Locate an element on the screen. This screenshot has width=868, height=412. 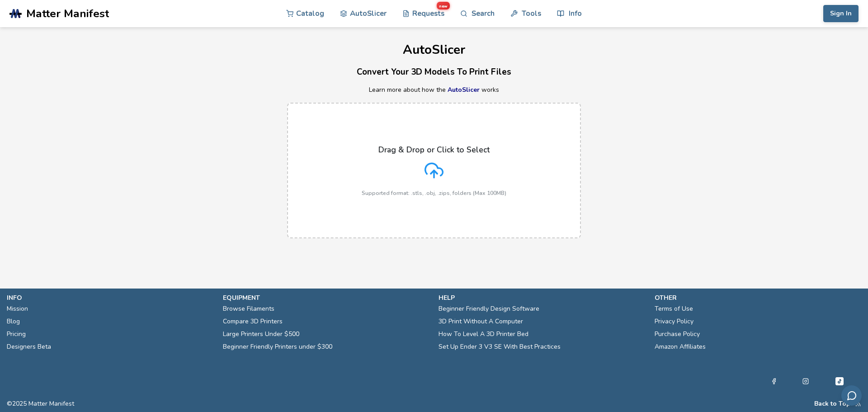
a: Browse Filaments is located at coordinates (249, 309).